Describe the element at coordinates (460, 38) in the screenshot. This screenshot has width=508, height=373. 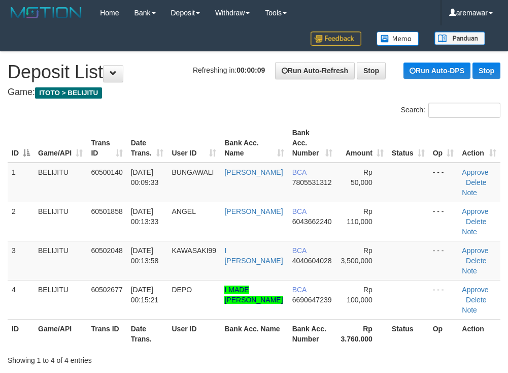
I see `img: panduan.png` at that location.